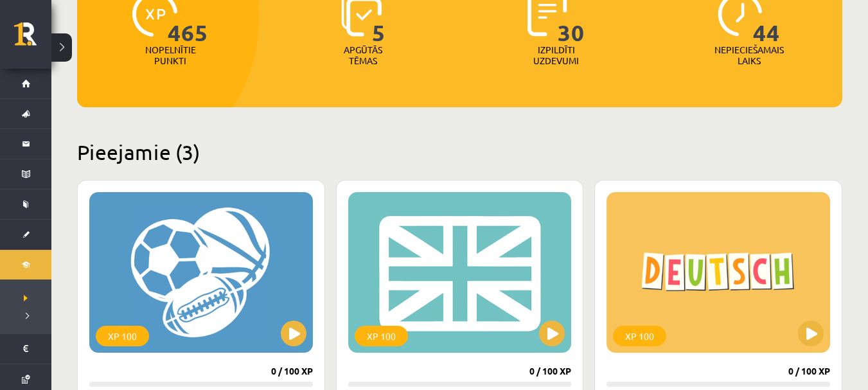  Describe the element at coordinates (556, 55) in the screenshot. I see `p: Izpildīti uzdevumi` at that location.